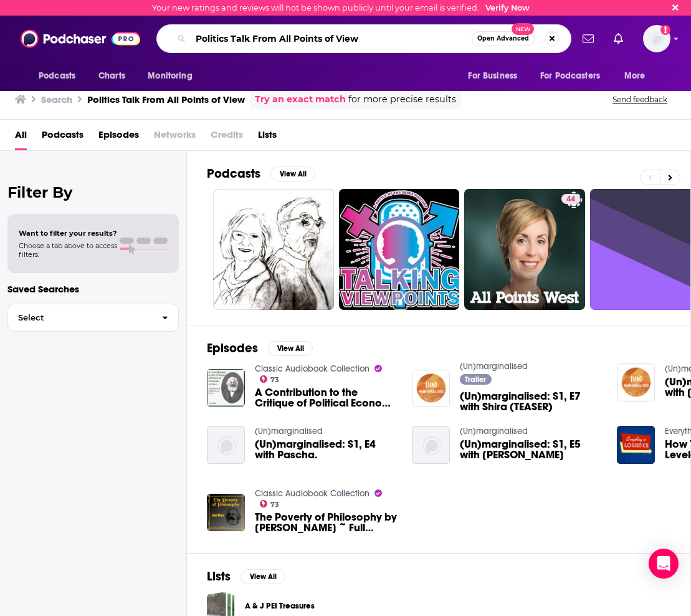 The height and width of the screenshot is (616, 691). What do you see at coordinates (636, 445) in the screenshot?
I see `a: How These Freight Creators Leveled Up` at bounding box center [636, 445].